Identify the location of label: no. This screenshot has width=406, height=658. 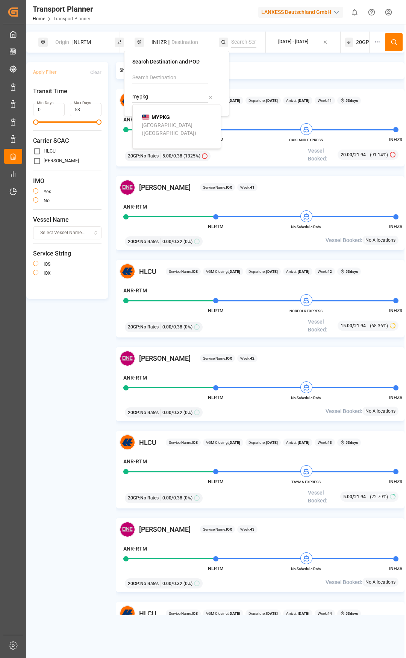
(47, 201).